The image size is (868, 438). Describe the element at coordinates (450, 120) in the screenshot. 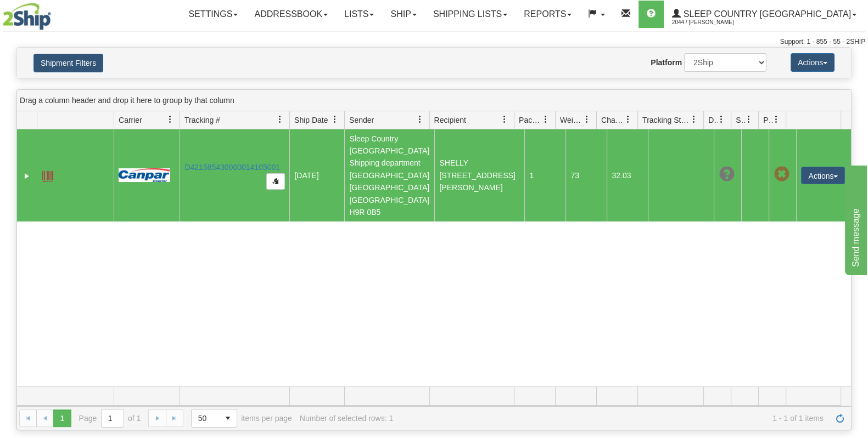

I see `span: Recipient` at that location.